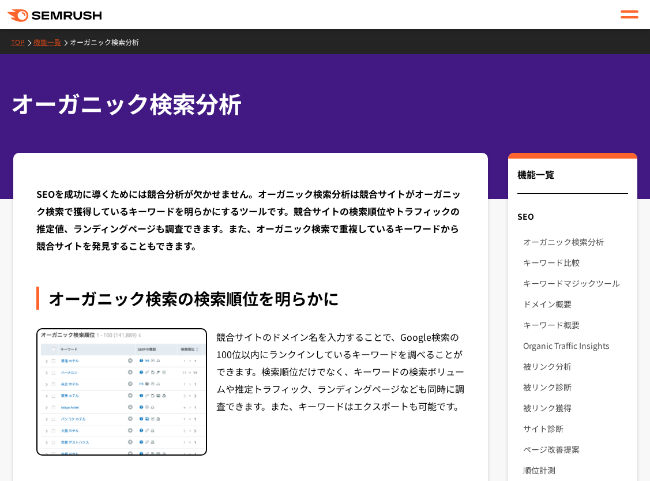  Describe the element at coordinates (575, 449) in the screenshot. I see `a: ページ改善提案` at that location.